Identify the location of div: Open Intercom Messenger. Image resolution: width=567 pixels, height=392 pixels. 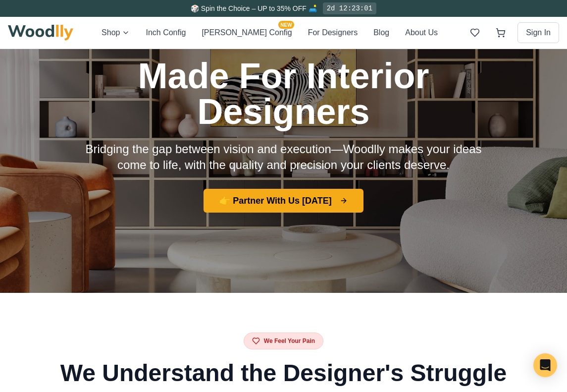
(546, 365).